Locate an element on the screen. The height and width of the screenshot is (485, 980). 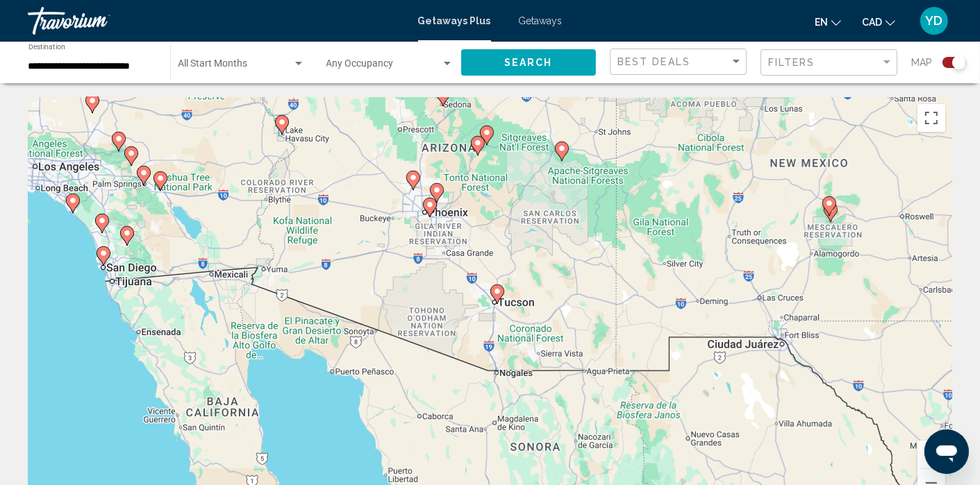
span: Search is located at coordinates (528, 63).